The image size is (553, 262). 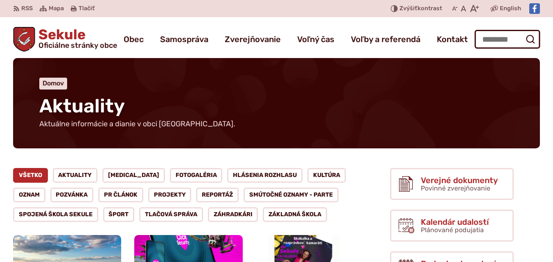 What do you see at coordinates (171, 215) in the screenshot?
I see `a: Tlačová správa` at bounding box center [171, 215].